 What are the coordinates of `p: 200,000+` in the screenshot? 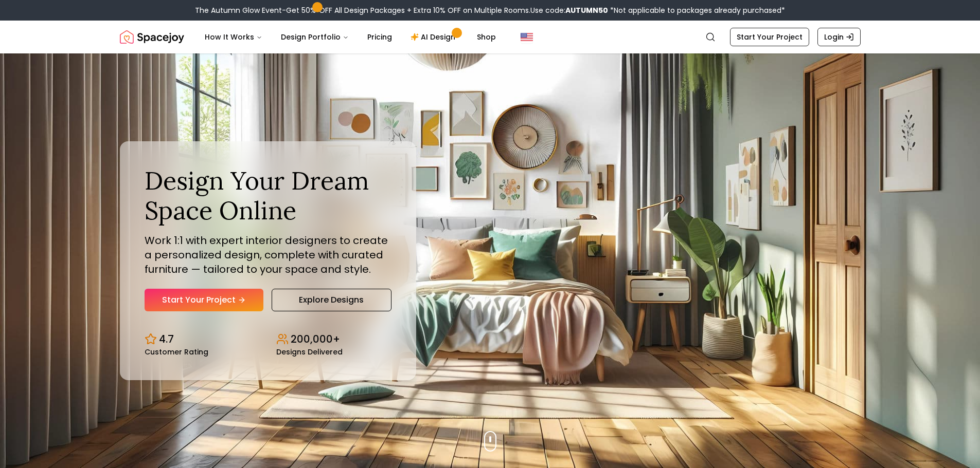 It's located at (315, 339).